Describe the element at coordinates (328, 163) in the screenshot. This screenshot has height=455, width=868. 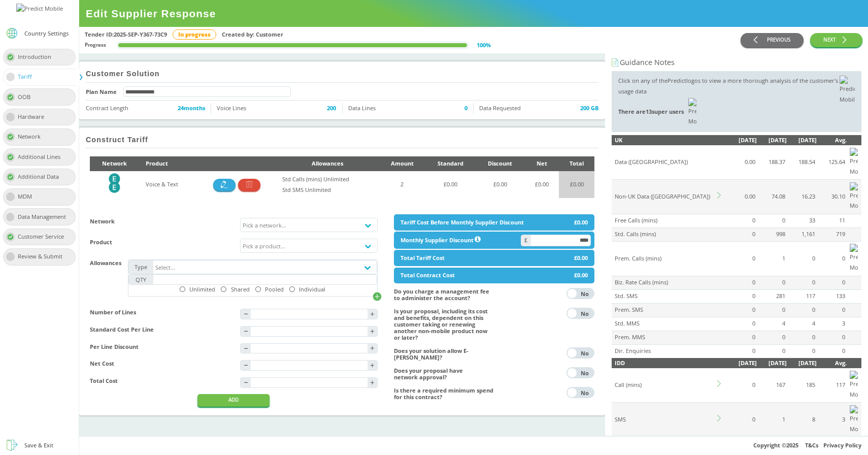
I see `div: Allowances` at that location.